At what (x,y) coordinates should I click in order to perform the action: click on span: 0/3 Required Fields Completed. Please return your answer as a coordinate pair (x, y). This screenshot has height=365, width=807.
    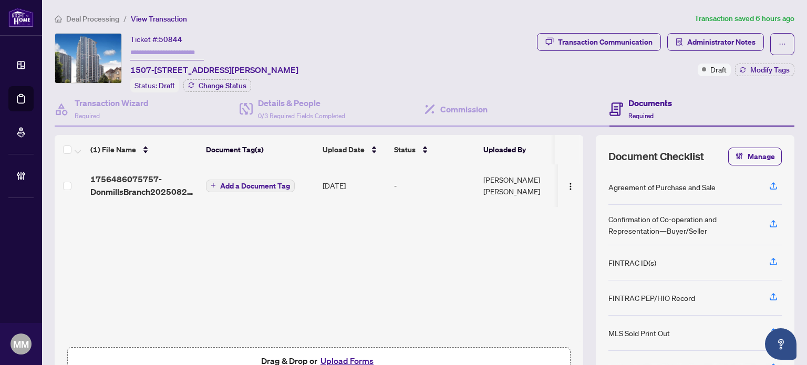
    Looking at the image, I should click on (301, 116).